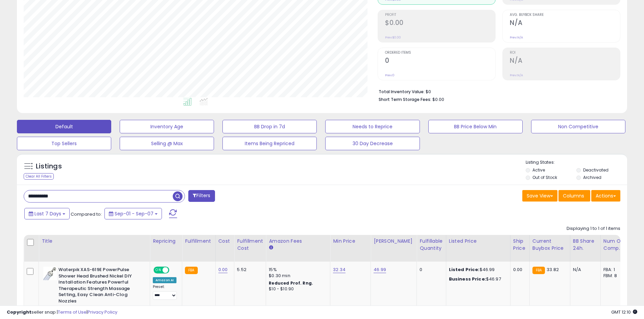 This screenshot has height=319, width=644. Describe the element at coordinates (578, 126) in the screenshot. I see `button: Non Competitive` at that location.